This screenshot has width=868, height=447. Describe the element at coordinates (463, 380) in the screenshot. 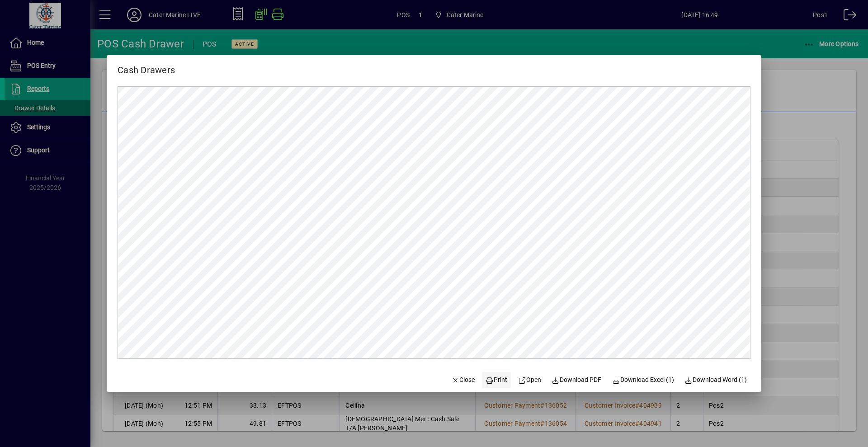

I see `button: Close` at that location.